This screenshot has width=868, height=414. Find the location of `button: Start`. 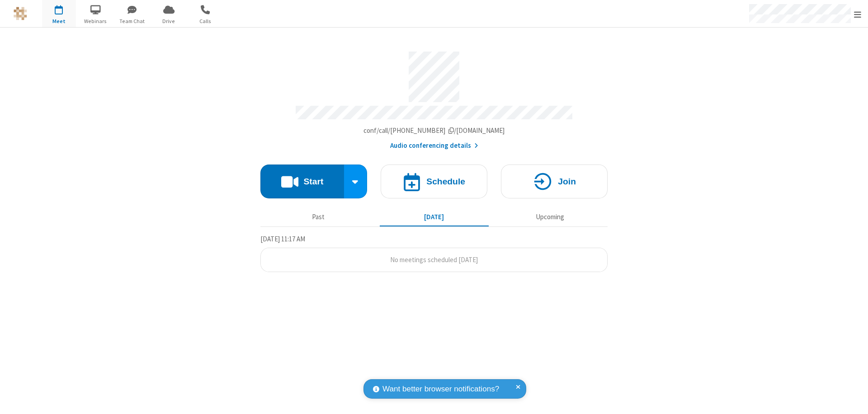

button: Start is located at coordinates (302, 181).